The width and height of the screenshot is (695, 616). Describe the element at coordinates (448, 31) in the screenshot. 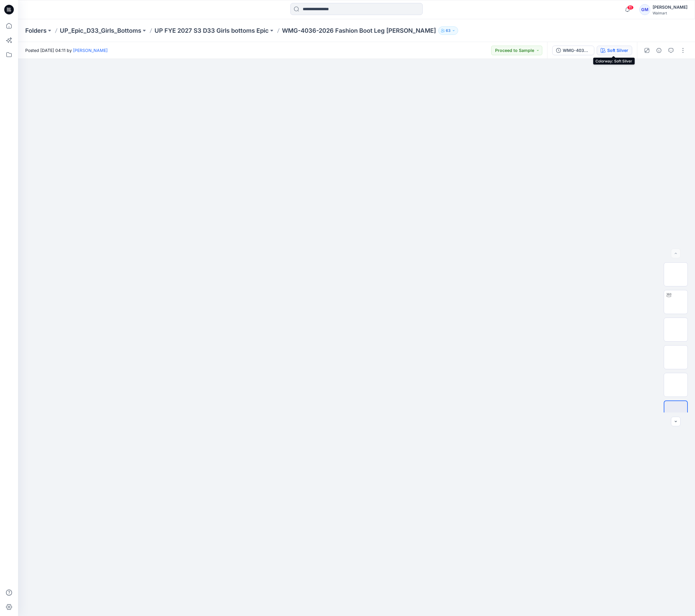

I see `button: 63` at that location.